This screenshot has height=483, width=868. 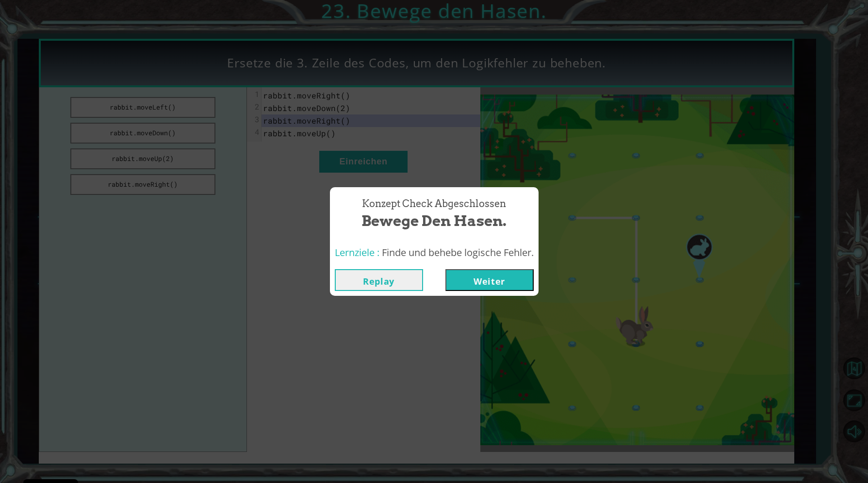 What do you see at coordinates (458, 252) in the screenshot?
I see `span: Finde und behebe logische Fehler.` at bounding box center [458, 252].